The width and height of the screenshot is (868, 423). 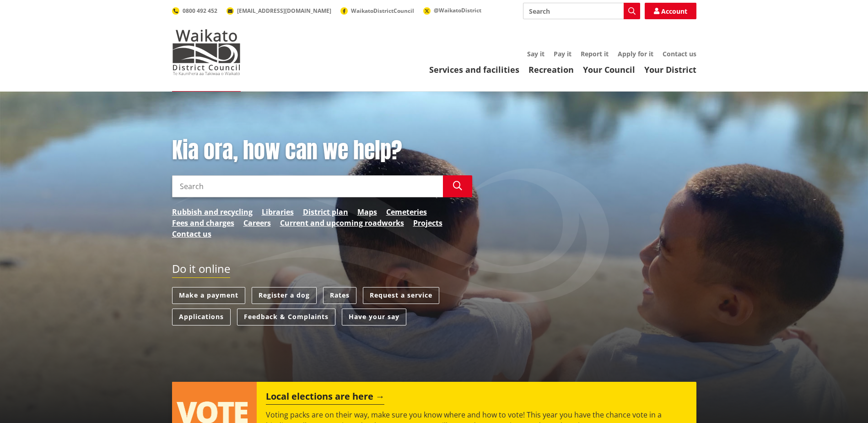 I want to click on a: Register a dog, so click(x=284, y=295).